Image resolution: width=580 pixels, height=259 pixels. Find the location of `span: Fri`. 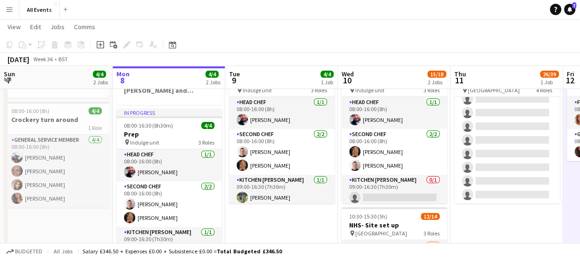

span: Fri is located at coordinates (570, 74).